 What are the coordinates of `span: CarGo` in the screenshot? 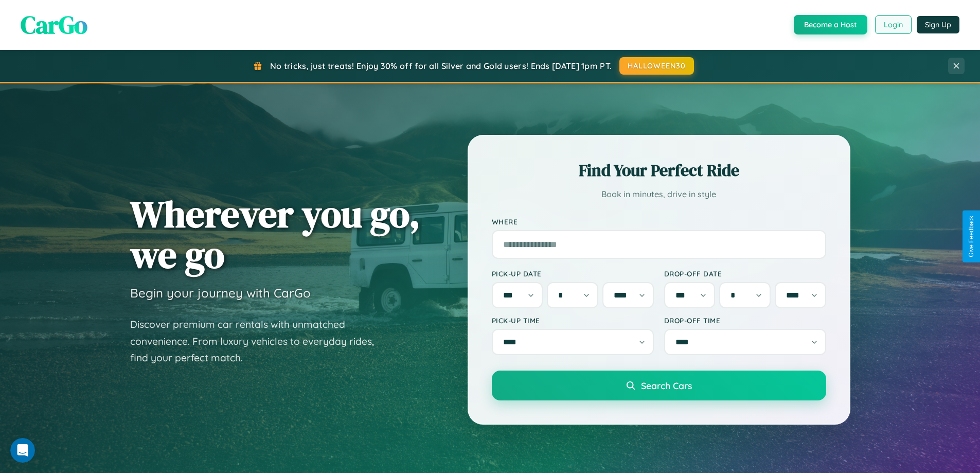 It's located at (54, 25).